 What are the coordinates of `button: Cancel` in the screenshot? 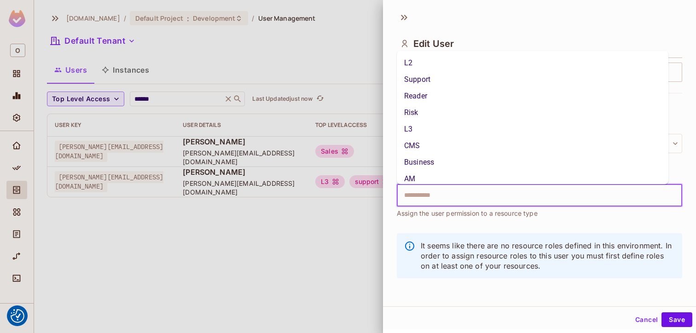 It's located at (646, 320).